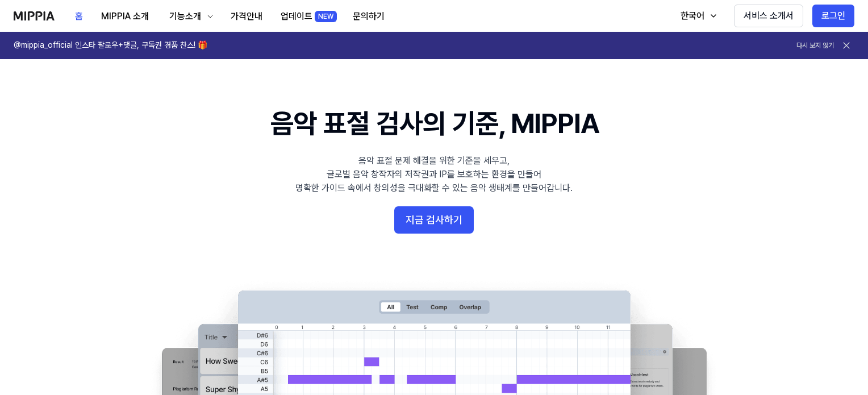  What do you see at coordinates (434, 123) in the screenshot?
I see `h1: 음악 표절 검사의 기준, MIPPIA` at bounding box center [434, 123].